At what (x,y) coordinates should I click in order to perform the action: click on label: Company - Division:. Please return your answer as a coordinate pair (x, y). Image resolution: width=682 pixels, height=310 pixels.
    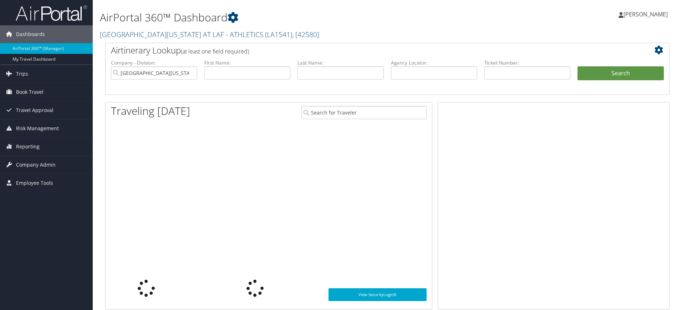
    Looking at the image, I should click on (154, 63).